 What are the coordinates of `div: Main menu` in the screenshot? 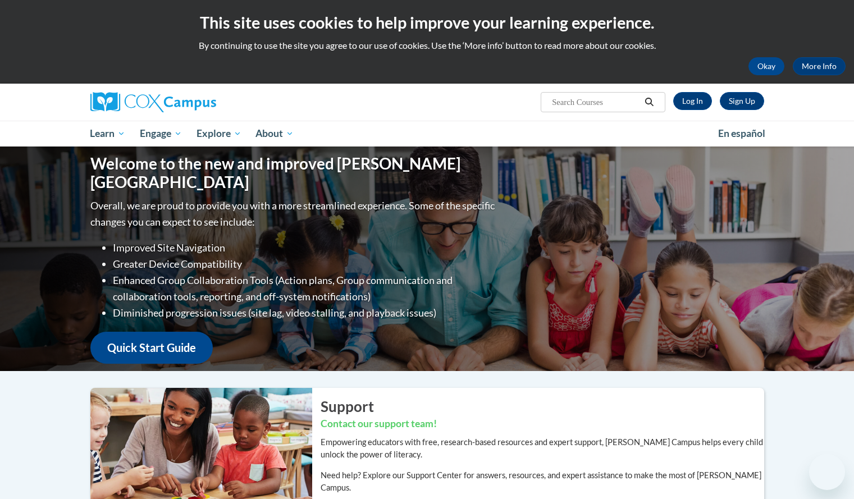 It's located at (427, 134).